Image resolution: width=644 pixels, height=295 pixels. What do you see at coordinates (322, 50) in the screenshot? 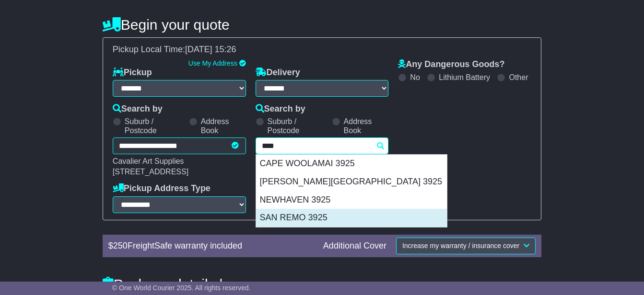
I see `div: Pickup Local Time:` at bounding box center [322, 50].